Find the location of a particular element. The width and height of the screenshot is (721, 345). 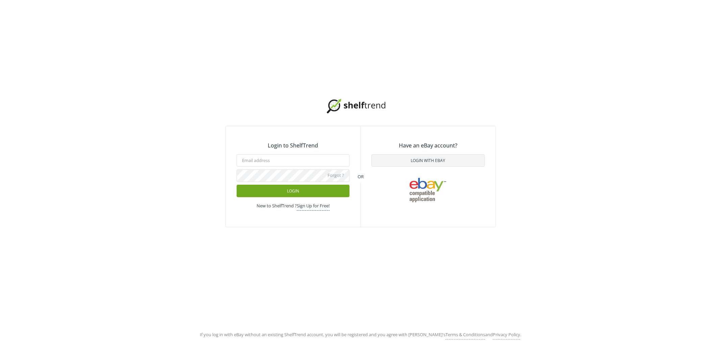

img: ebay.png is located at coordinates (428, 190).